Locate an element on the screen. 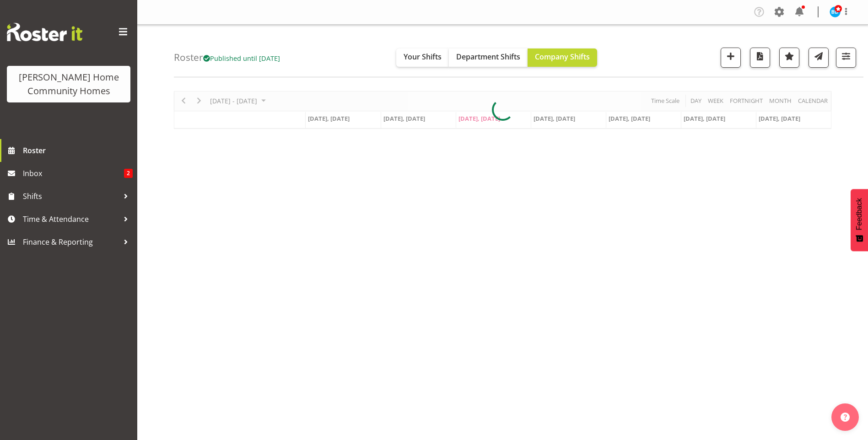 The width and height of the screenshot is (868, 440). span: Your Shifts is located at coordinates (423, 57).